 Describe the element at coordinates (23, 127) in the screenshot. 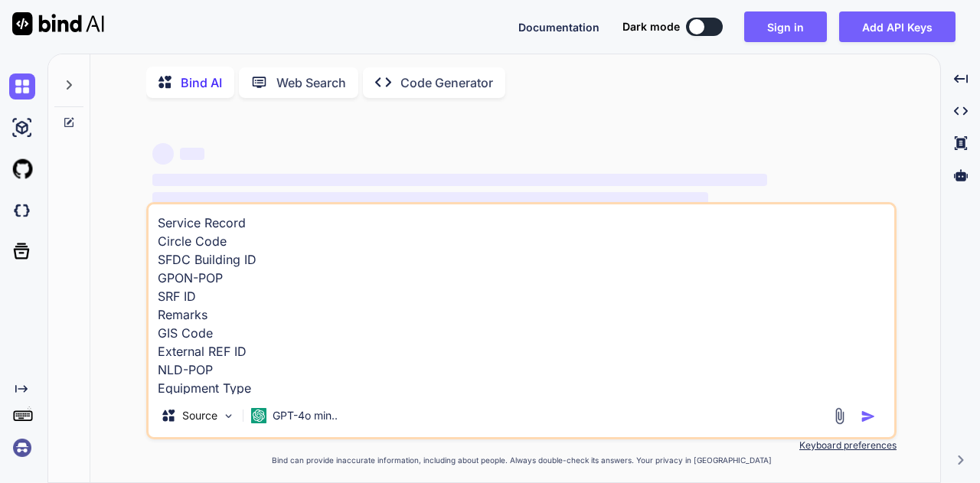

I see `img: ai-studio` at that location.